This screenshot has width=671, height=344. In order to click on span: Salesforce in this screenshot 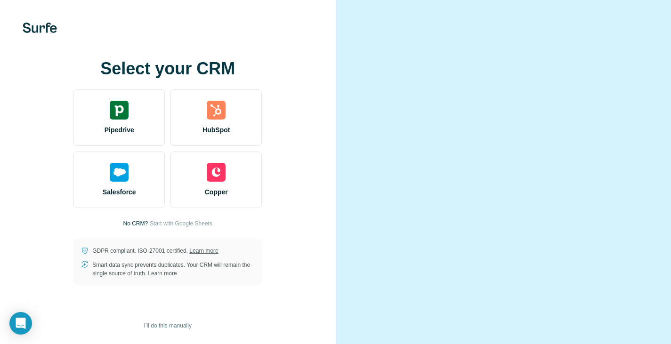, I will do `click(119, 192)`.